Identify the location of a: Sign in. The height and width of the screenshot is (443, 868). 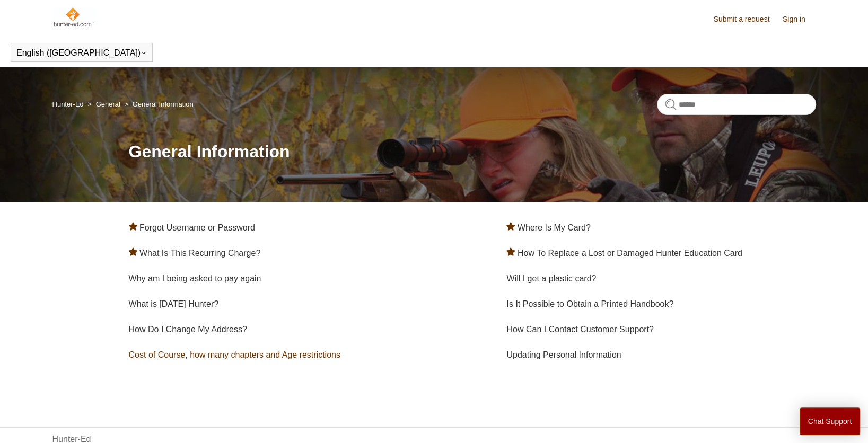
(799, 19).